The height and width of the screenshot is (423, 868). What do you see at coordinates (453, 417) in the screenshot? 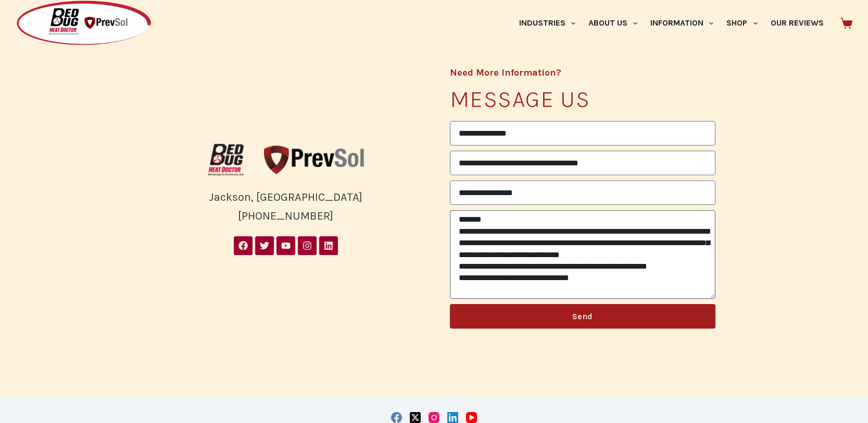
I see `a: LinkedIn` at bounding box center [453, 417].